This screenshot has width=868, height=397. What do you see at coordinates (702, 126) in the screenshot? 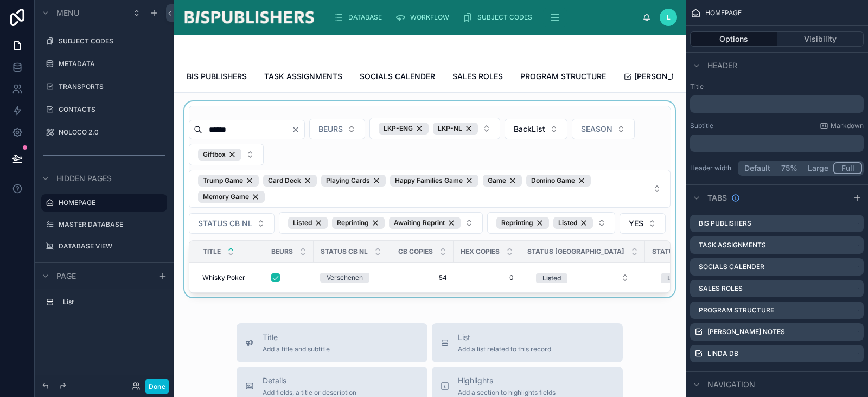
I see `label: Subtitle` at bounding box center [702, 126].